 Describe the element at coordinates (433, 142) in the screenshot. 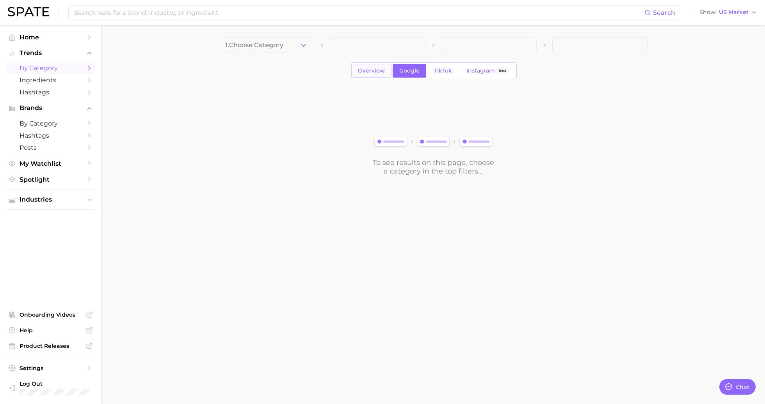

I see `img: svg%3e` at that location.